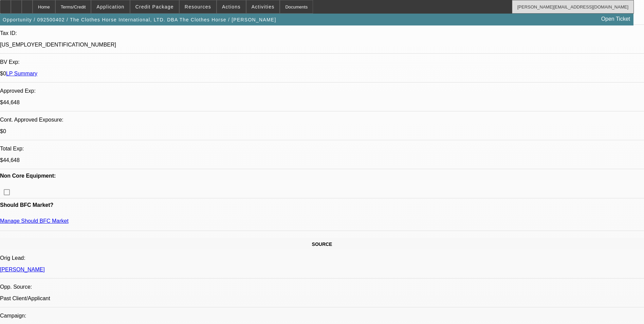 This screenshot has height=324, width=644. What do you see at coordinates (615, 19) in the screenshot?
I see `a: Open Ticket` at bounding box center [615, 19].